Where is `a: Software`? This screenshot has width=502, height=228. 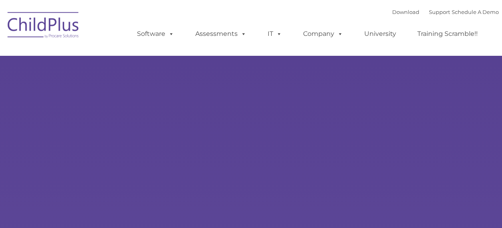
a: Software is located at coordinates (155, 34).